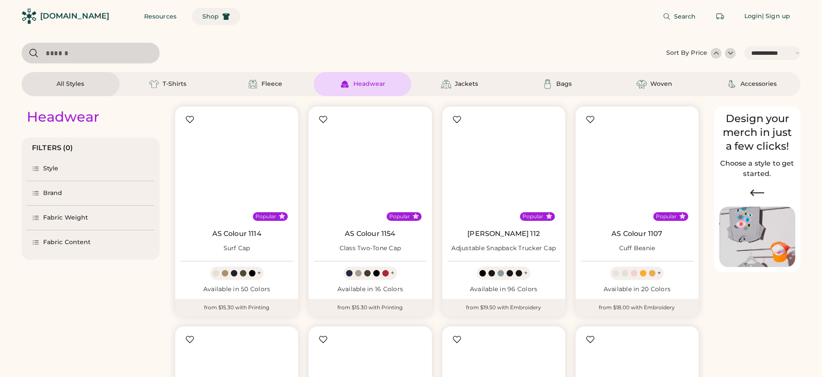 This screenshot has height=377, width=822. Describe the element at coordinates (504, 249) in the screenshot. I see `div: Adjustable Snapback Trucker Cap` at that location.